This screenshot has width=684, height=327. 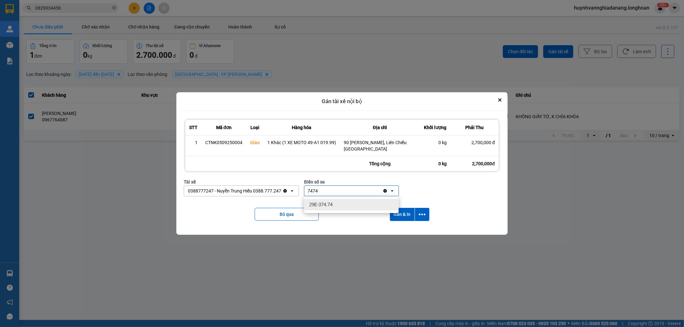 What do you see at coordinates (351, 205) in the screenshot?
I see `ul: Menu` at bounding box center [351, 205].